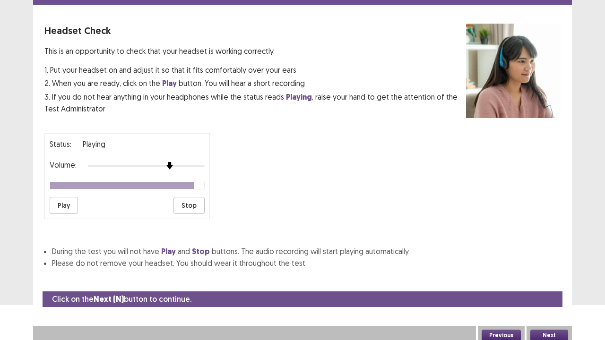  I want to click on button: Stop, so click(189, 205).